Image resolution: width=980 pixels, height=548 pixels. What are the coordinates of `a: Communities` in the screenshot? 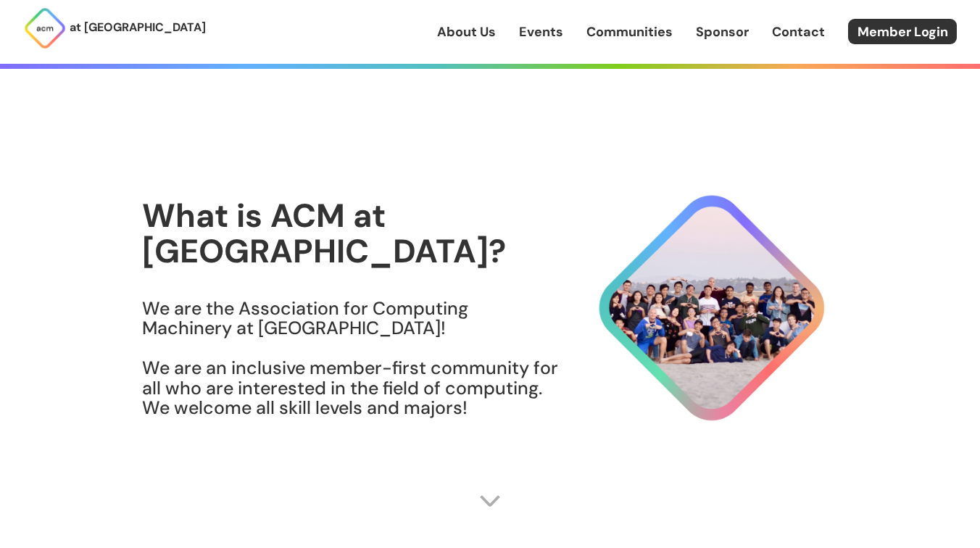 It's located at (629, 32).